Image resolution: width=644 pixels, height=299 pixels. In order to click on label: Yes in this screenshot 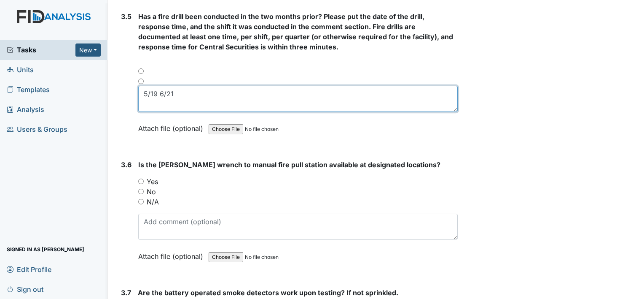, I will do `click(152, 182)`.